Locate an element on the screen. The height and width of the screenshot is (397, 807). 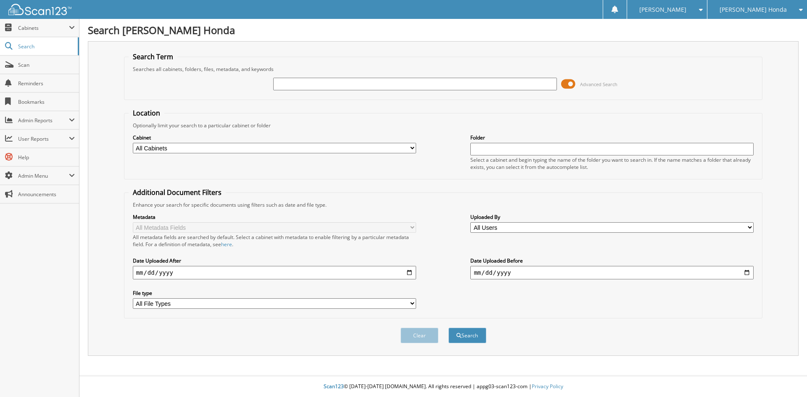
span: Search is located at coordinates (46, 46).